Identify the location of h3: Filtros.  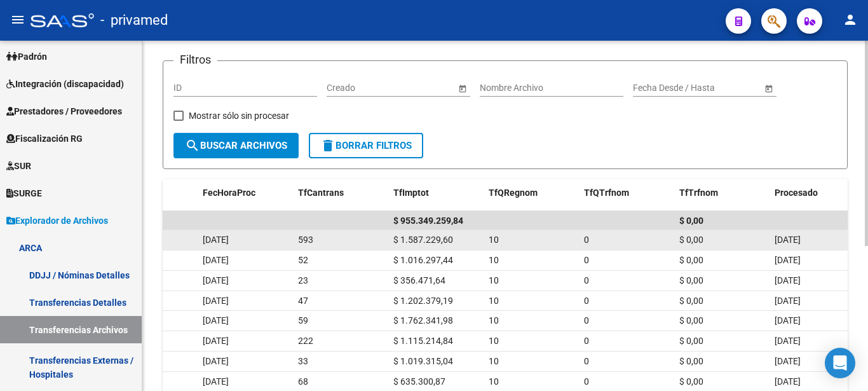
(195, 60).